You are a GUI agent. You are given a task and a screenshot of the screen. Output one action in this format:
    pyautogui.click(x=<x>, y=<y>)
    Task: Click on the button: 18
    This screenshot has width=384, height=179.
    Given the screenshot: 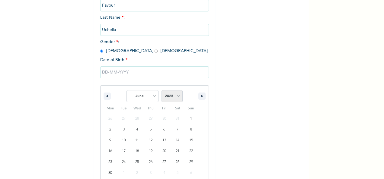 What is the action you would take?
    pyautogui.click(x=137, y=151)
    